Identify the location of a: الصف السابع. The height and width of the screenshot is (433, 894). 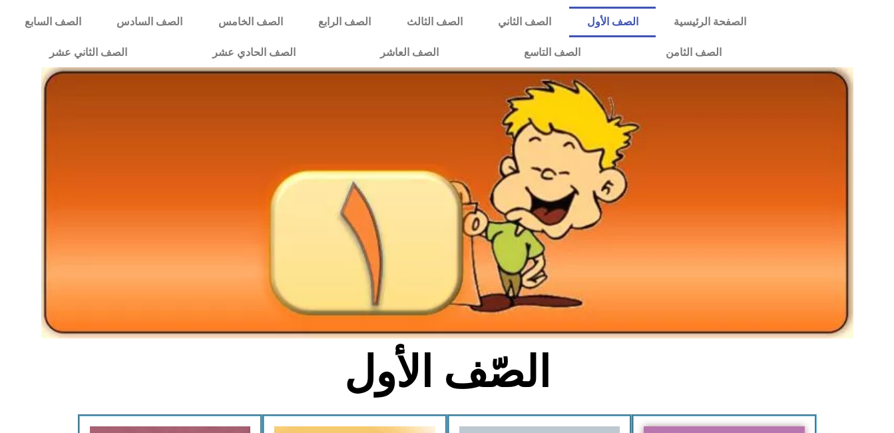
(53, 22).